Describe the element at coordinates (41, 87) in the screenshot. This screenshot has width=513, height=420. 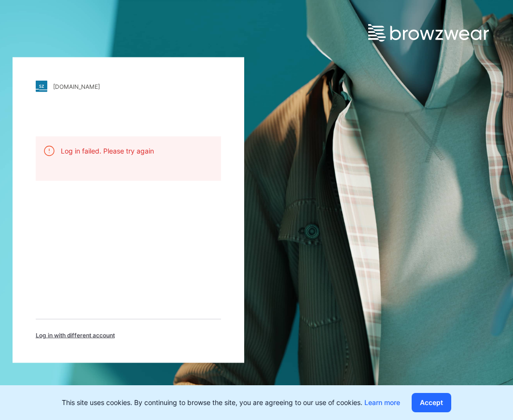
I see `img: svg+xml;base64,PHN2ZyB3aWR0aD0iMjgiIGhlaWdodD0iMjgiIHZpZXdCb3g9IjAgMCAyOCAyOCIgZmlsbD0ibm9uZSIgeG...` at that location.